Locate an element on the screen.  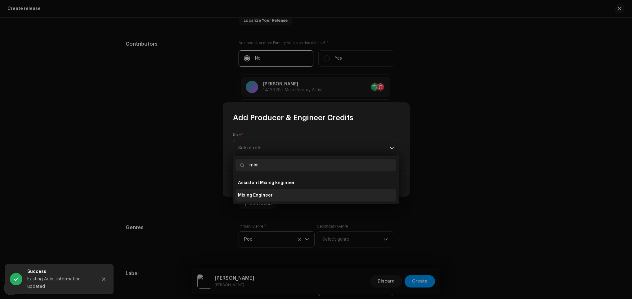
button: Close is located at coordinates (104, 279).